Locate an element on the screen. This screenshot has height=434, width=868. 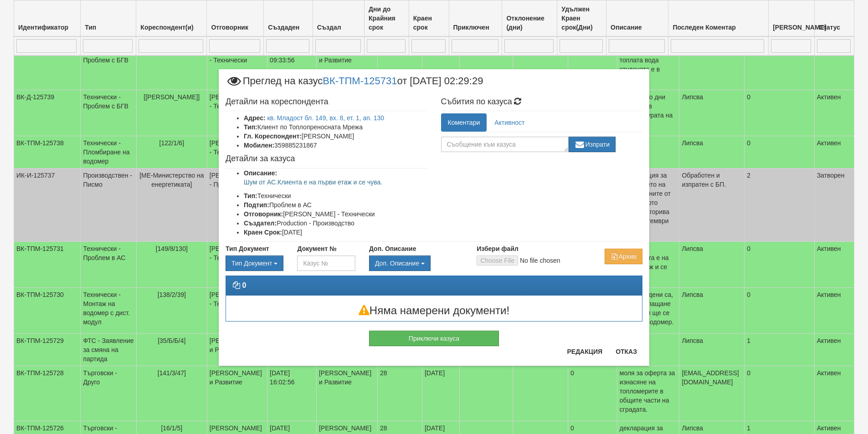
label: Документ № is located at coordinates (317, 249).